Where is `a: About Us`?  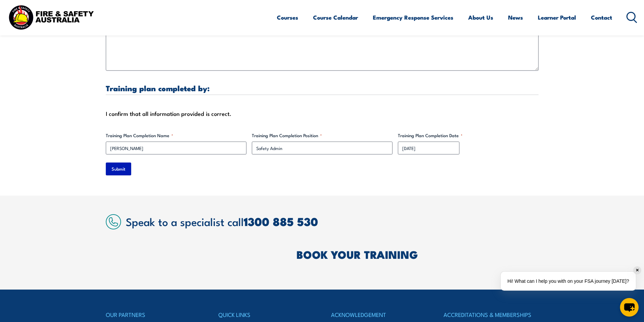 a: About Us is located at coordinates (481, 17).